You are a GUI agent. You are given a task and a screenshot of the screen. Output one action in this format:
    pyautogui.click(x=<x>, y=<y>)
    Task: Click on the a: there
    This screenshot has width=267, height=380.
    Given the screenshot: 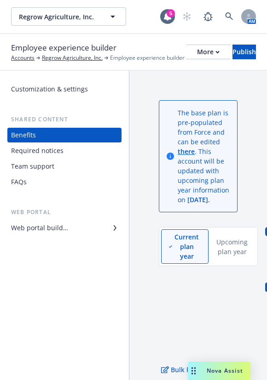 What is the action you would take?
    pyautogui.click(x=186, y=151)
    